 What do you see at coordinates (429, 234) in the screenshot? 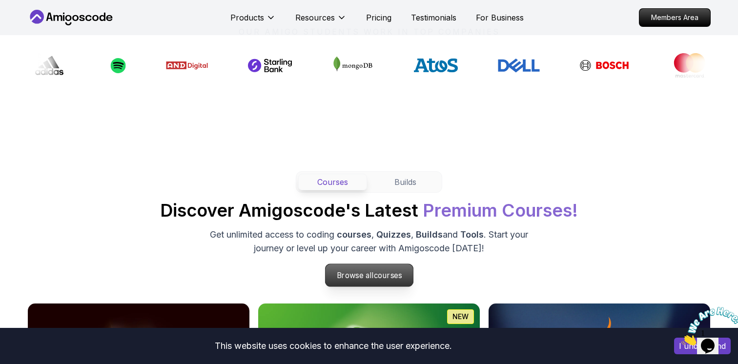
I see `span: Builds` at bounding box center [429, 234].